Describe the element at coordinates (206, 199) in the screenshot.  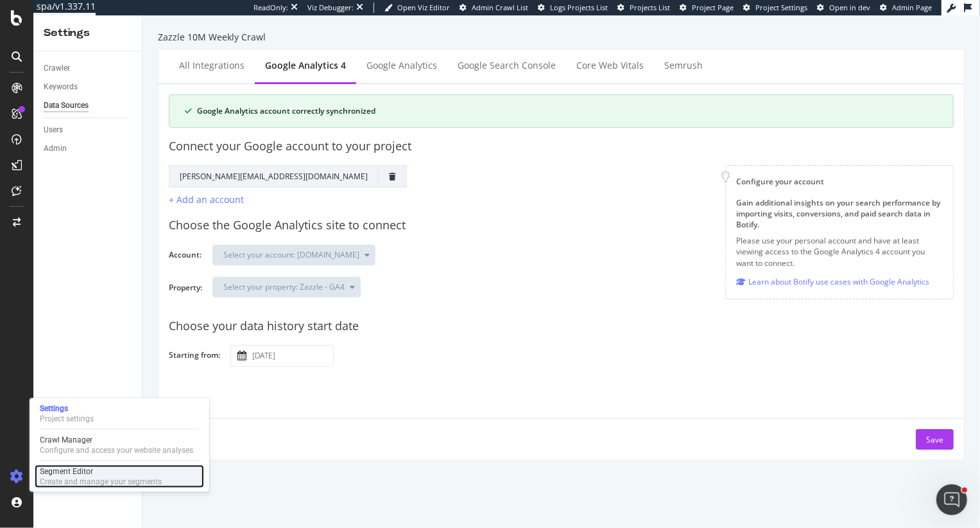
I see `div: + Add an account` at that location.